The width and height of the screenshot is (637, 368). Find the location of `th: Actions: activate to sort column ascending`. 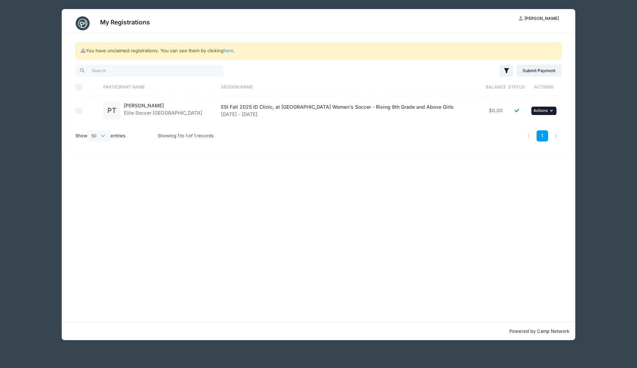

th: Actions: activate to sort column ascending is located at coordinates (544, 87).